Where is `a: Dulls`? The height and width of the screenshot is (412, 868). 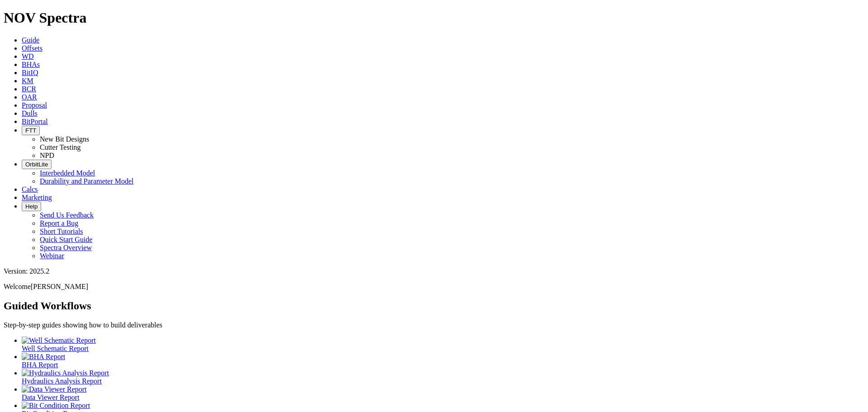 a: Dulls is located at coordinates (29, 113).